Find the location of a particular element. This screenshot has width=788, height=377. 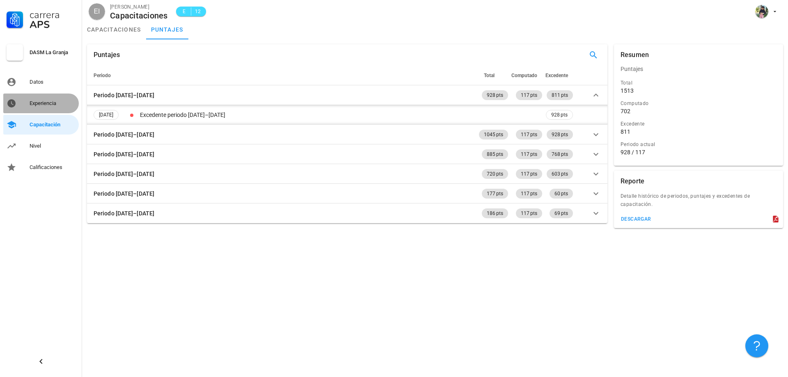

div: APS is located at coordinates (53, 25).